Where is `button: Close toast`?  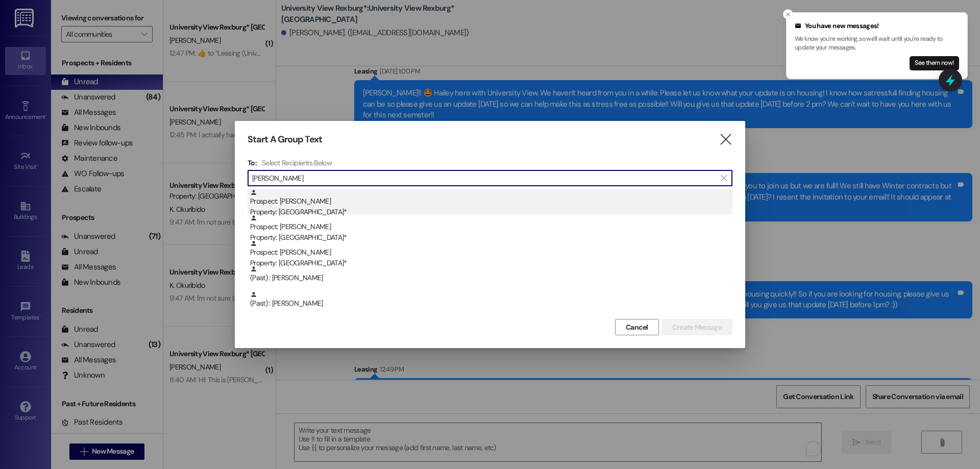 button: Close toast is located at coordinates (788, 14).